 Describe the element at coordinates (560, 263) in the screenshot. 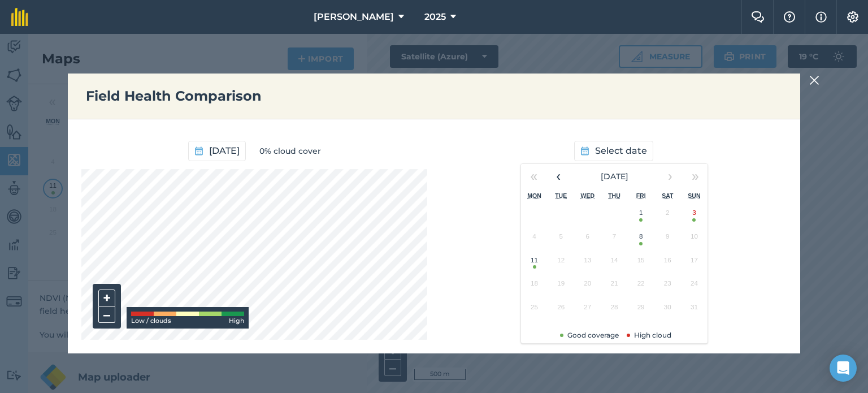

I see `button: August 12, 2025` at that location.